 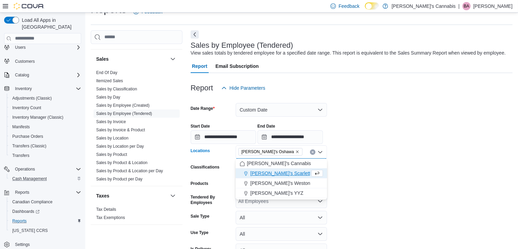 What do you see at coordinates (195, 34) in the screenshot?
I see `button: Next` at bounding box center [195, 34].